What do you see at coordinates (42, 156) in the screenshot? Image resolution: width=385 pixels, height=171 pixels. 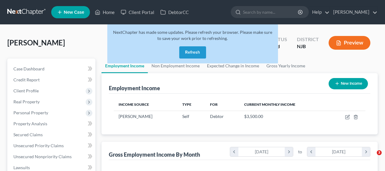 I see `span: Unsecured Nonpriority Claims` at bounding box center [42, 156].